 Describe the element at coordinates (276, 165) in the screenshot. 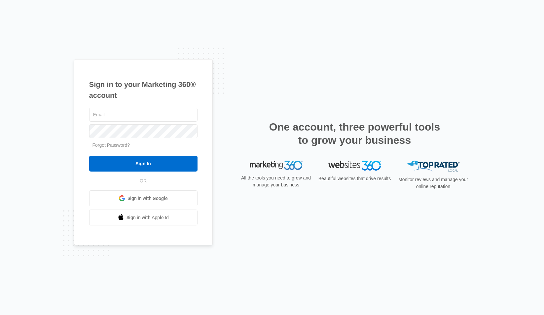

I see `img: Marketing 360` at that location.